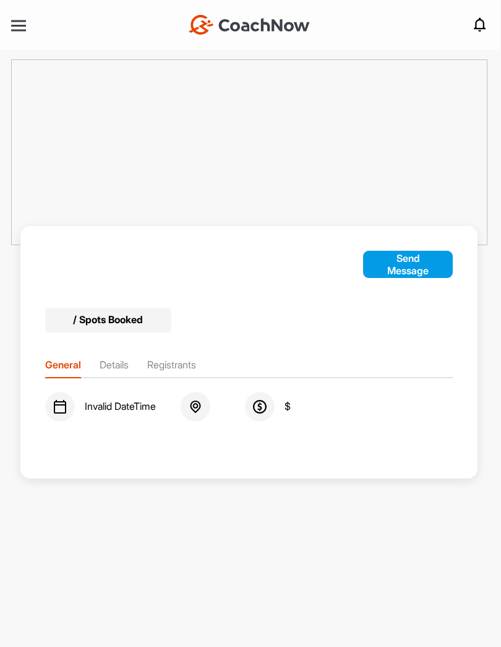 The height and width of the screenshot is (647, 501). Describe the element at coordinates (114, 367) in the screenshot. I see `li: Details` at that location.